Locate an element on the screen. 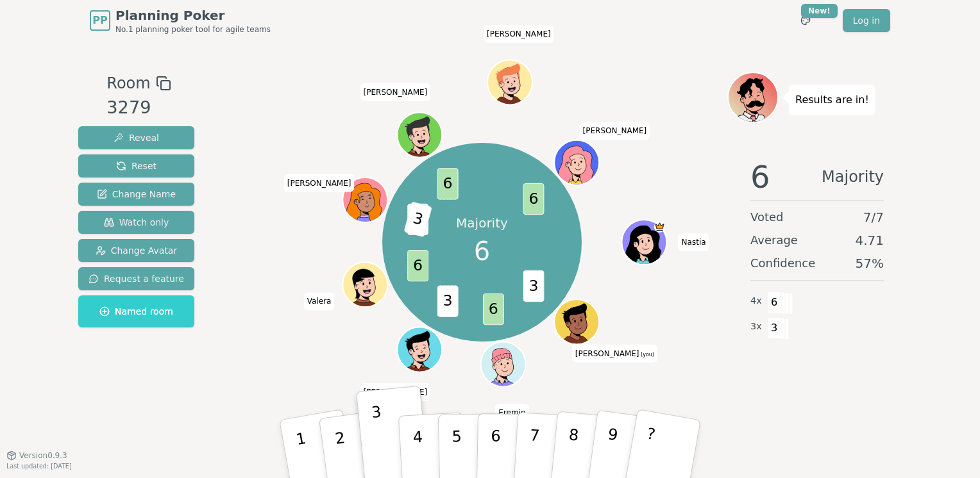 Image resolution: width=980 pixels, height=478 pixels. span: Planning Poker is located at coordinates (193, 15).